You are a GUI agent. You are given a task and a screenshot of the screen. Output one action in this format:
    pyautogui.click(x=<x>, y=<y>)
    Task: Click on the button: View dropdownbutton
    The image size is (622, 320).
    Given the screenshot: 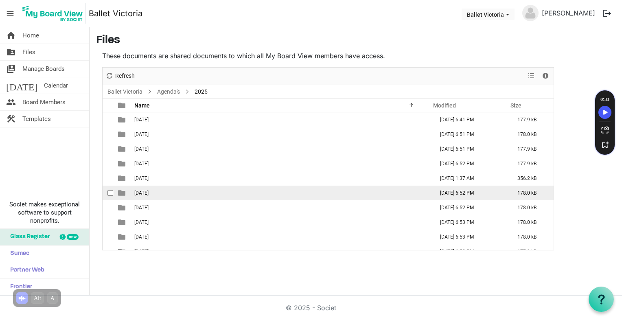 What is the action you would take?
    pyautogui.click(x=532, y=76)
    